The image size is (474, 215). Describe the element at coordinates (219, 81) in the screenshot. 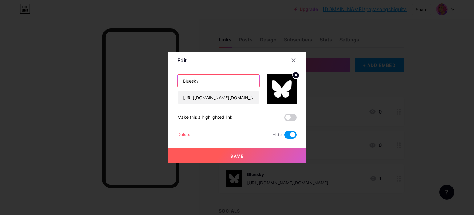

I see `input: Title` at that location.